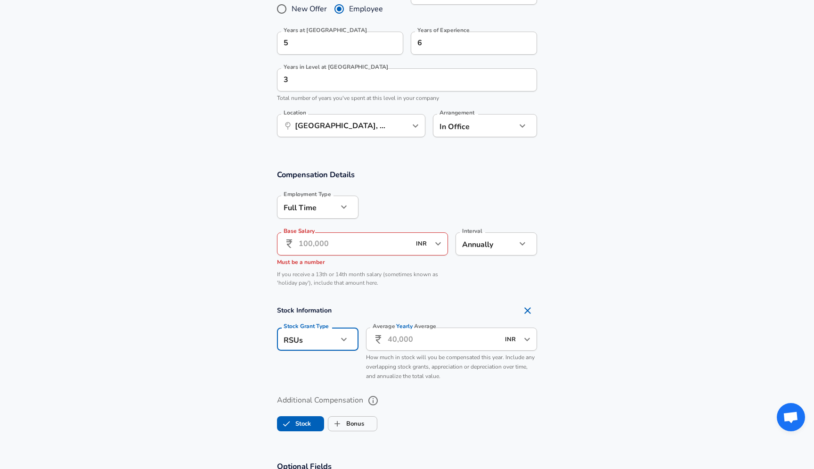 The width and height of the screenshot is (814, 469). I want to click on label: Additional Compensation, so click(407, 400).